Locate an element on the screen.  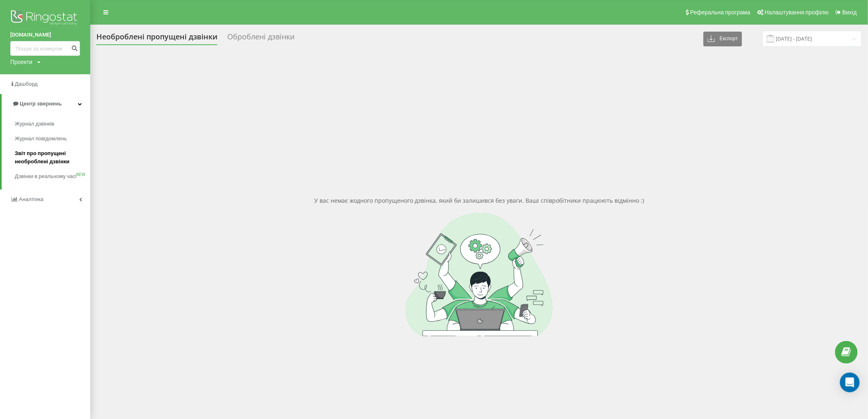
div: Open Intercom Messenger is located at coordinates (850, 382).